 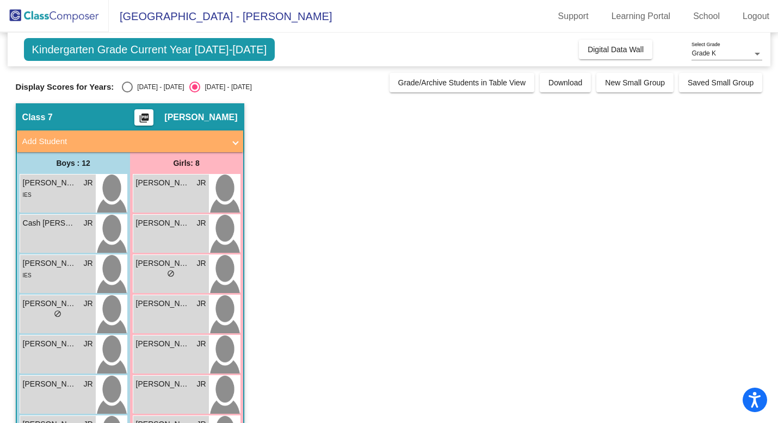 What do you see at coordinates (720, 83) in the screenshot?
I see `span: Saved Small Group` at bounding box center [720, 83].